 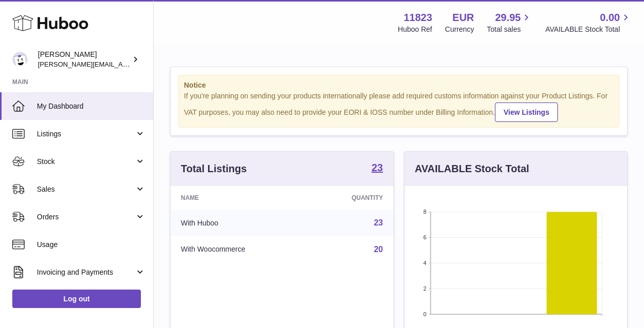 What do you see at coordinates (351, 198) in the screenshot?
I see `th: Quantity` at bounding box center [351, 198].